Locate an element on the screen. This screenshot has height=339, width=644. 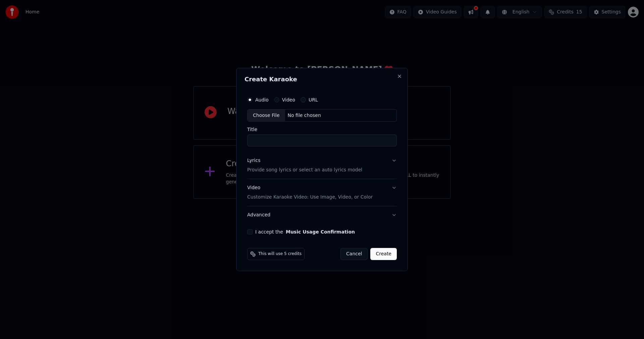
div: Choose File is located at coordinates (266, 116).